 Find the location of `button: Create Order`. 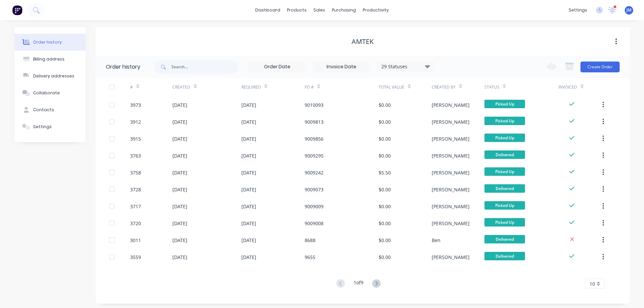

button: Create Order is located at coordinates (600, 67).